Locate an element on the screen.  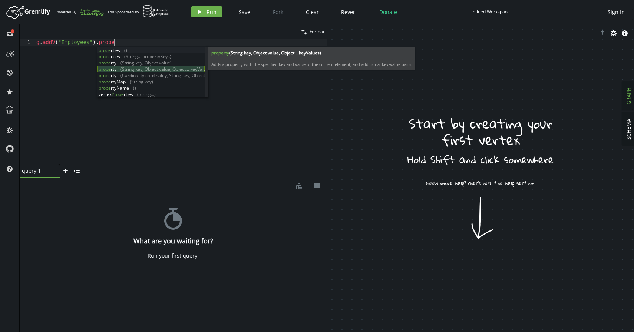
button: Revert is located at coordinates (349, 12).